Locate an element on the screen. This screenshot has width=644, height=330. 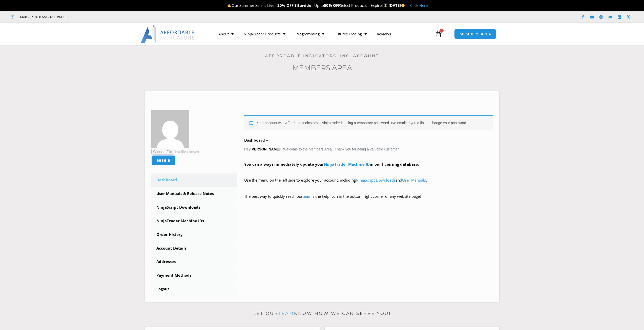
b: Dashboard – is located at coordinates (256, 140).